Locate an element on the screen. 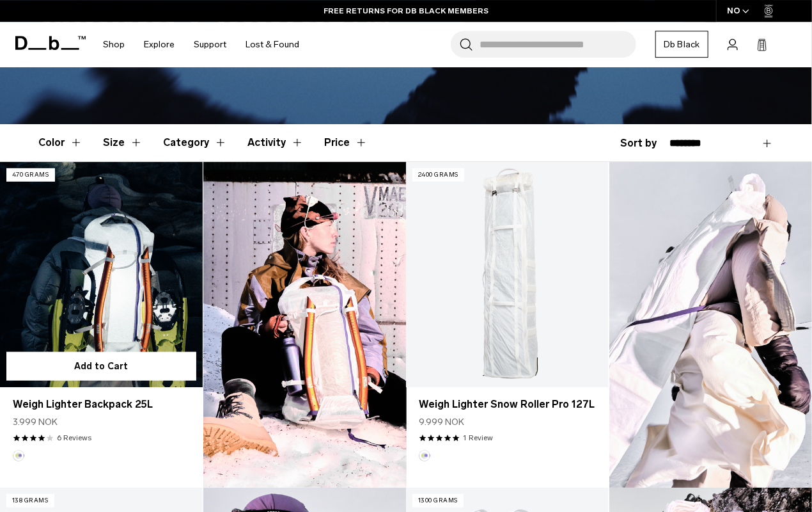  button: Toggle Price is located at coordinates (346, 143).